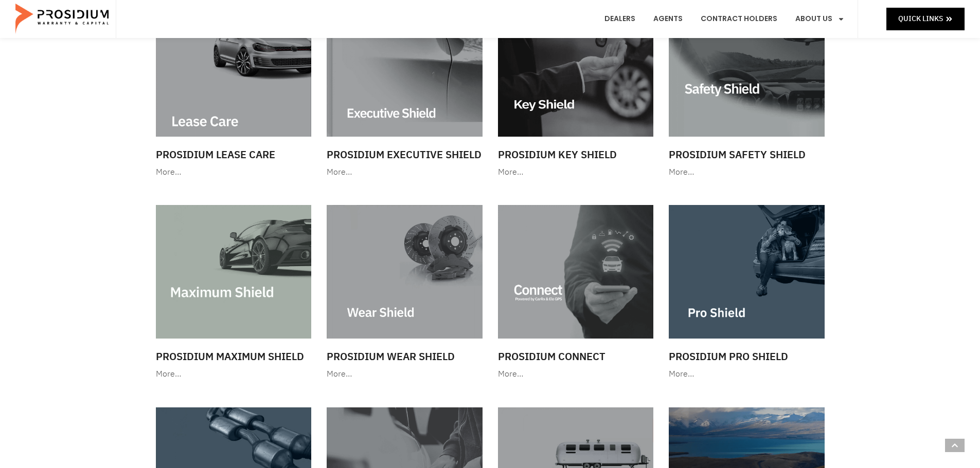 The image size is (980, 468). What do you see at coordinates (233, 357) in the screenshot?
I see `h3: Prosidium Maximum Shield` at bounding box center [233, 357].